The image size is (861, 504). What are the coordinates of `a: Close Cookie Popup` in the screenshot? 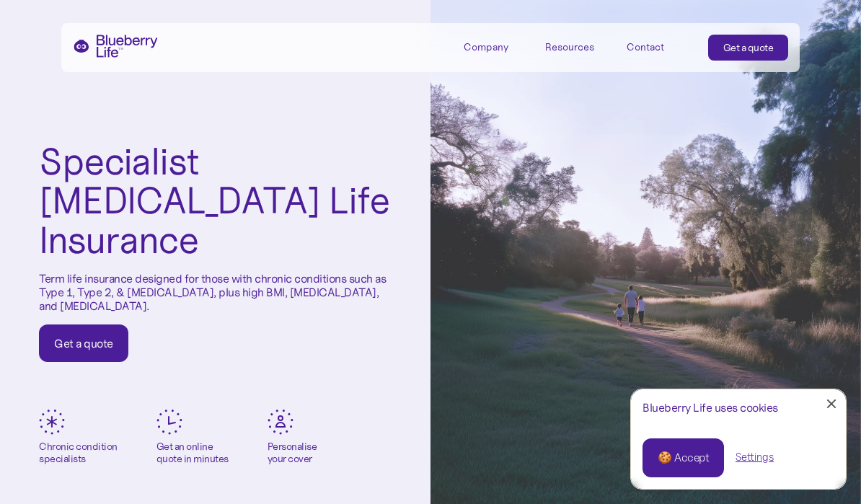 It's located at (831, 404).